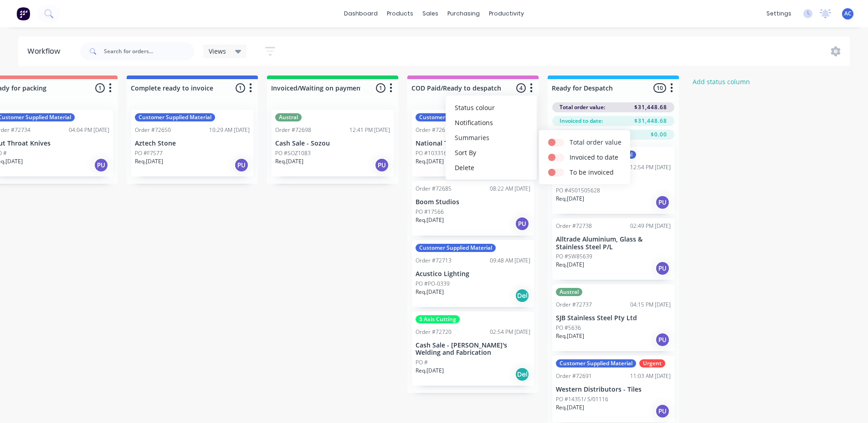 The height and width of the screenshot is (423, 868). I want to click on a: dashboard, so click(361, 14).